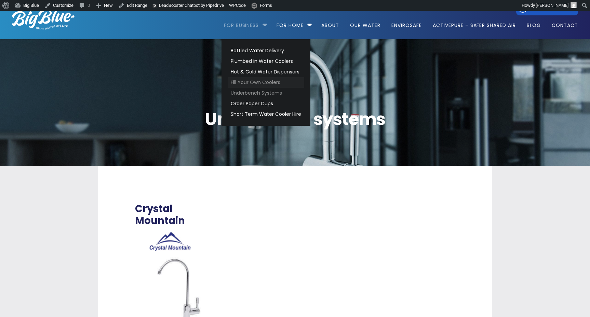 The width and height of the screenshot is (590, 317). Describe the element at coordinates (266, 72) in the screenshot. I see `a: Hot & Cold Water Dispensers` at that location.